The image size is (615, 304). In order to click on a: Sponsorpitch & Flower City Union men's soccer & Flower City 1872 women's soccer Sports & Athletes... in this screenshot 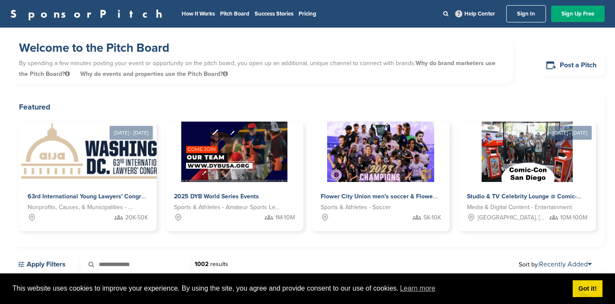, I will do `click(380, 176)`.